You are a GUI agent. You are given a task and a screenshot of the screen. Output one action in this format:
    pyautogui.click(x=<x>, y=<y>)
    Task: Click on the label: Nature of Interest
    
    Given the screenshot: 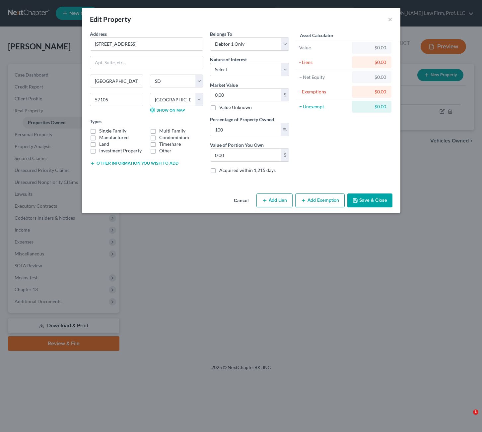 What is the action you would take?
    pyautogui.click(x=228, y=59)
    